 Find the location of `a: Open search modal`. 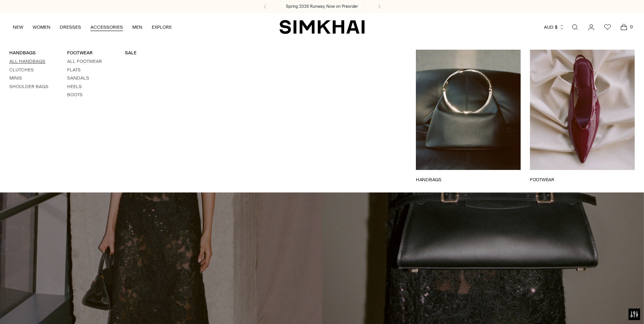

a: Open search modal is located at coordinates (575, 27).